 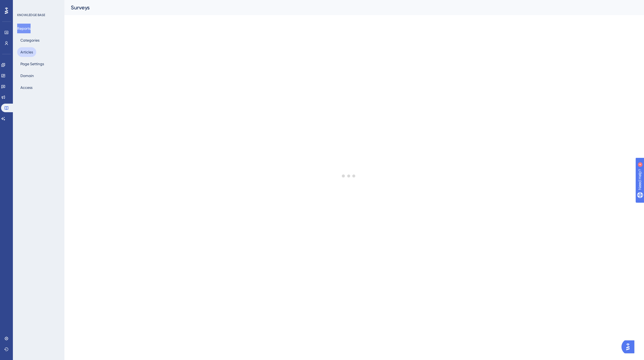 What do you see at coordinates (23, 5) in the screenshot?
I see `span: Need Help?` at bounding box center [23, 5].